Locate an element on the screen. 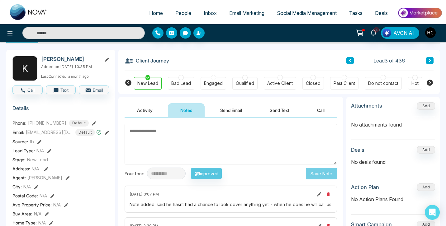 This screenshot has width=446, height=226. div: New Lead is located at coordinates (148, 83).